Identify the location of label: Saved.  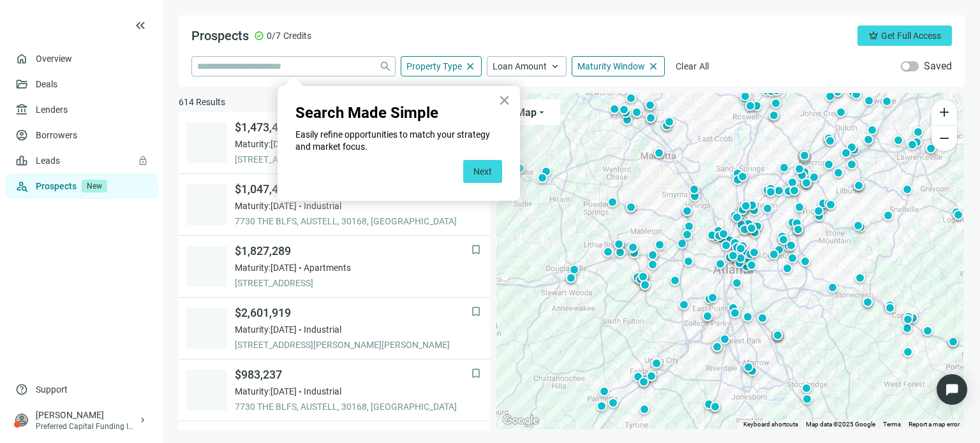
(937, 66).